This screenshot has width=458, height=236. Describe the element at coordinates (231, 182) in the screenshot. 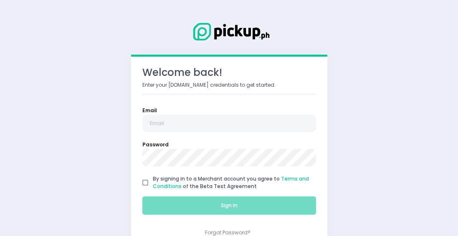

I see `a: Terms and Conditions` at that location.